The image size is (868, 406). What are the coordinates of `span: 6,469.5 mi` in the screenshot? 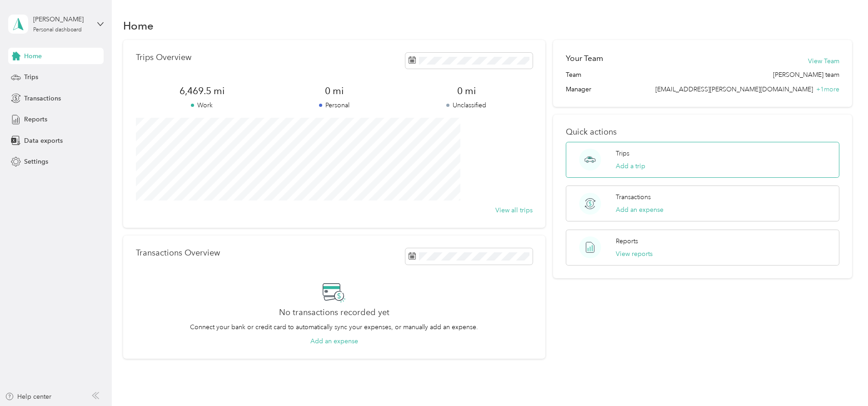 It's located at (201, 91).